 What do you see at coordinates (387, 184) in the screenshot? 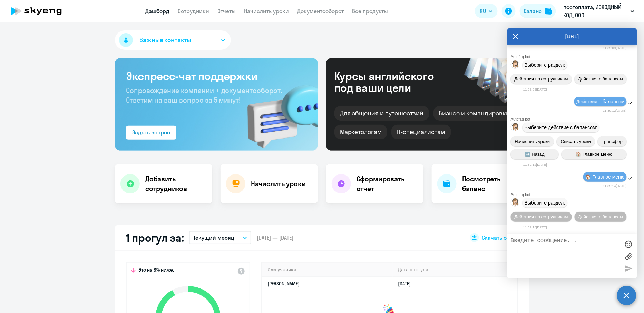
I see `h4: Сформировать отчет` at bounding box center [387, 184].